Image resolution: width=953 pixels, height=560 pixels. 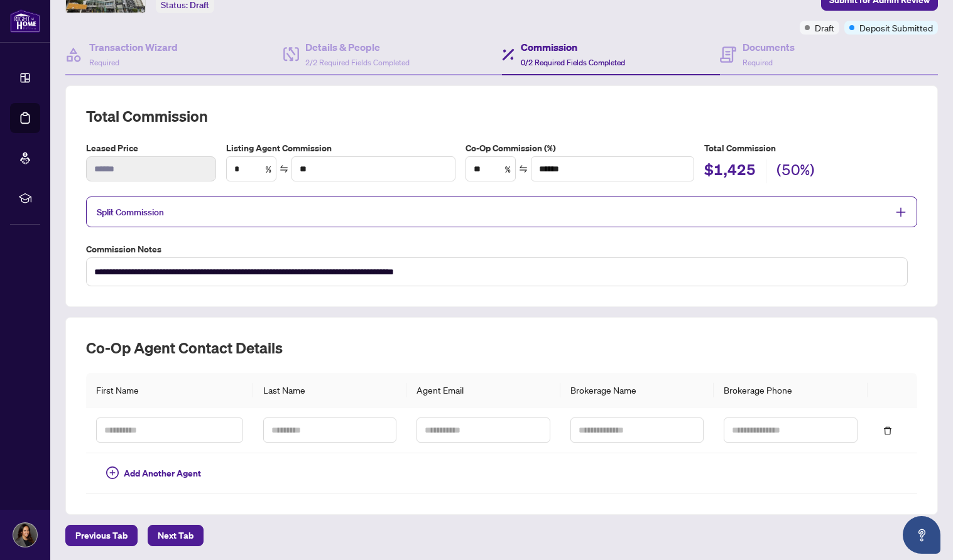 What do you see at coordinates (133, 47) in the screenshot?
I see `h4: Transaction Wizard` at bounding box center [133, 47].